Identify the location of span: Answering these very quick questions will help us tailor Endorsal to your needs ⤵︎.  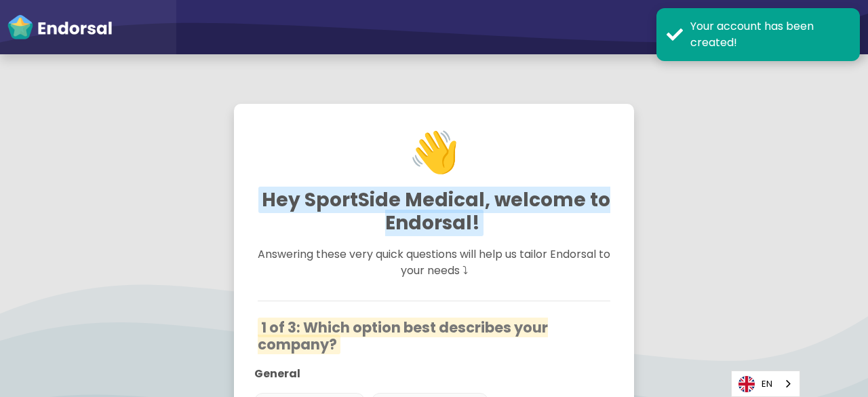
(434, 262).